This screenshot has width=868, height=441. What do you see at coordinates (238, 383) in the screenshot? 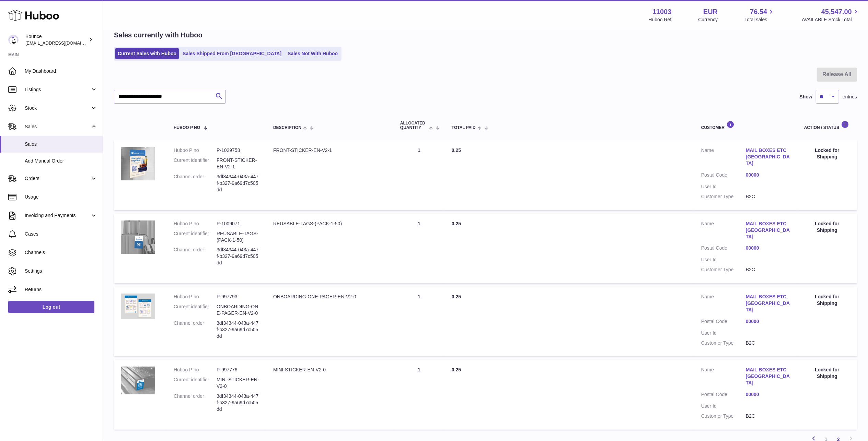
I see `dd: MINI-STICKER-EN-V2-0` at bounding box center [238, 383].